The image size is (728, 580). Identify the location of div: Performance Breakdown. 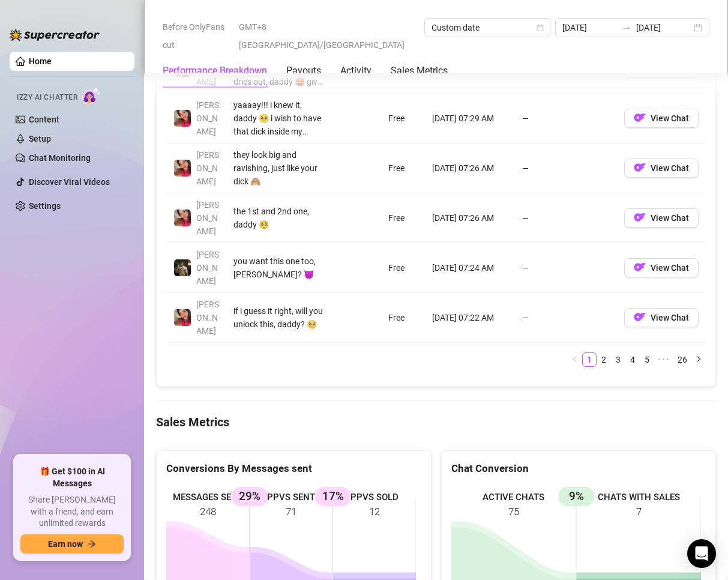
(214, 71).